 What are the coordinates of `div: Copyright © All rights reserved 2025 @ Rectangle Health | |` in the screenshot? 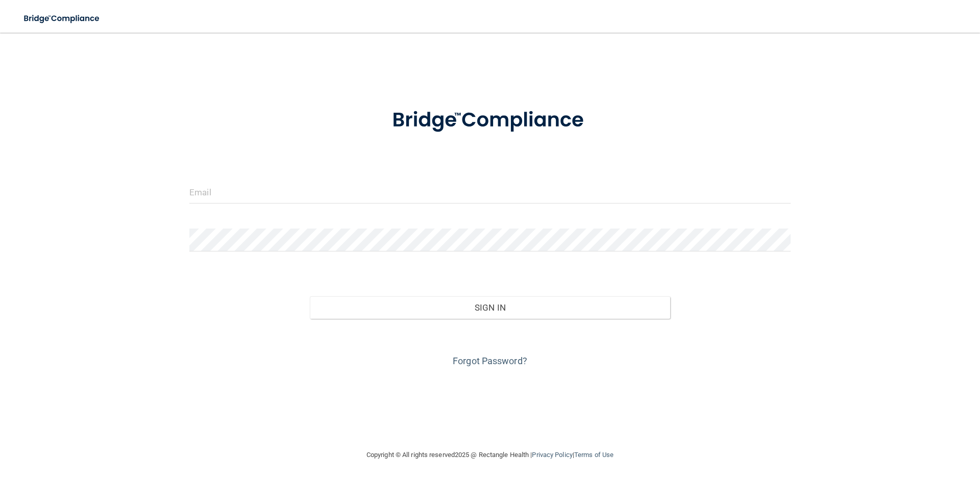 It's located at (490, 455).